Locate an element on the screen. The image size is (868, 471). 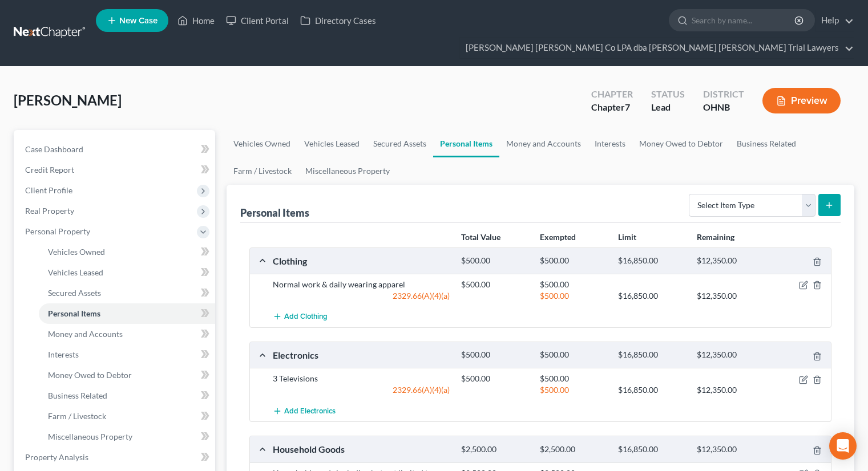
a: Directory Cases is located at coordinates (337, 21).